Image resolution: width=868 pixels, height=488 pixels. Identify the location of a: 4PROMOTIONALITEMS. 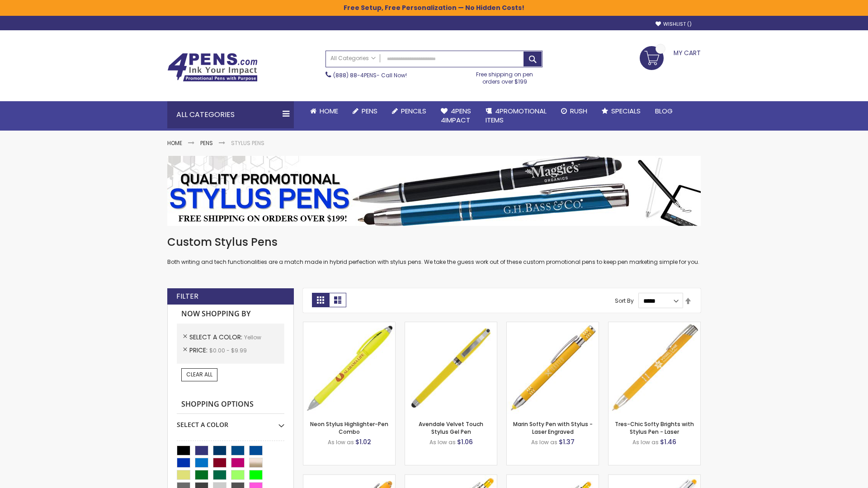
(516, 116).